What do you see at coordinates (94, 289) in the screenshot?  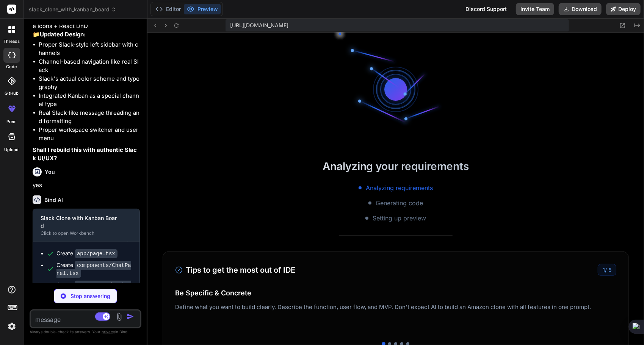 I see `code: components/KanbanBoard.tsx` at bounding box center [94, 289].